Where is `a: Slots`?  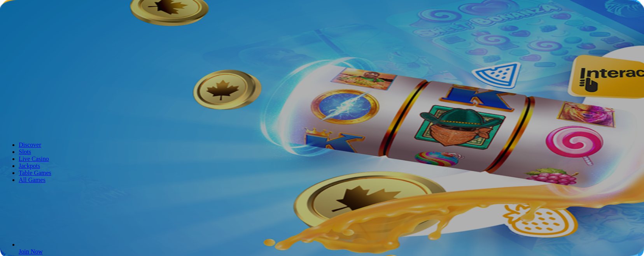
a: Slots is located at coordinates (25, 152).